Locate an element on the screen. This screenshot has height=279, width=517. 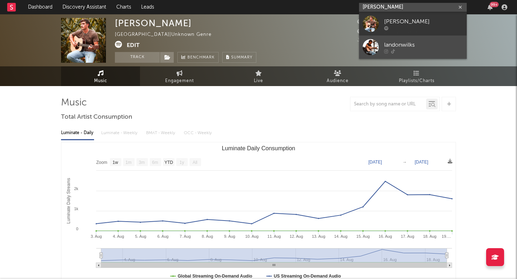
text: US Streaming On-Demand Audio is located at coordinates (307, 276).